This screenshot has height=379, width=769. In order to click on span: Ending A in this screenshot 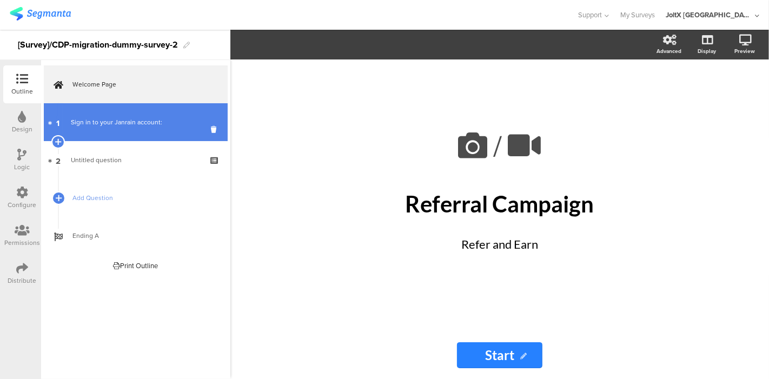, I will do `click(142, 236)`.